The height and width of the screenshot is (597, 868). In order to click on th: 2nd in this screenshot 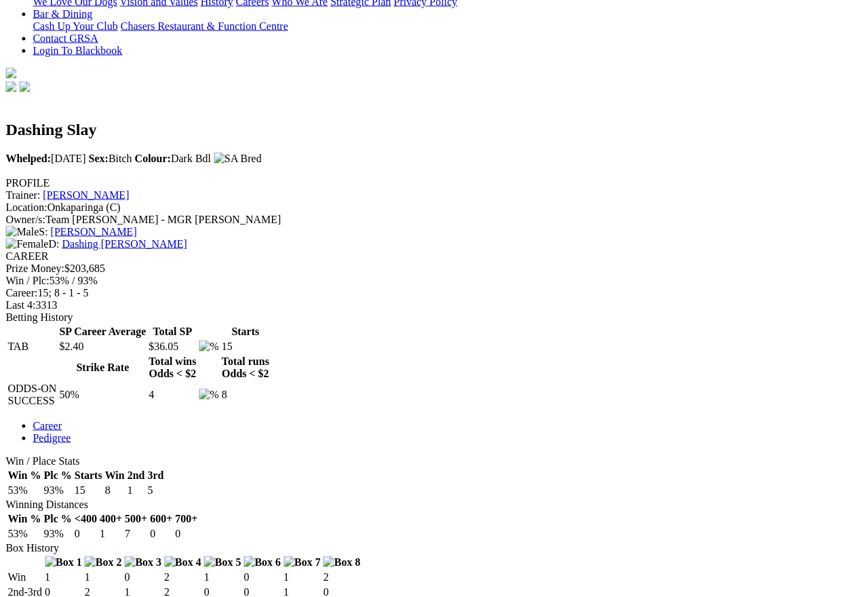, I will do `click(135, 475)`.